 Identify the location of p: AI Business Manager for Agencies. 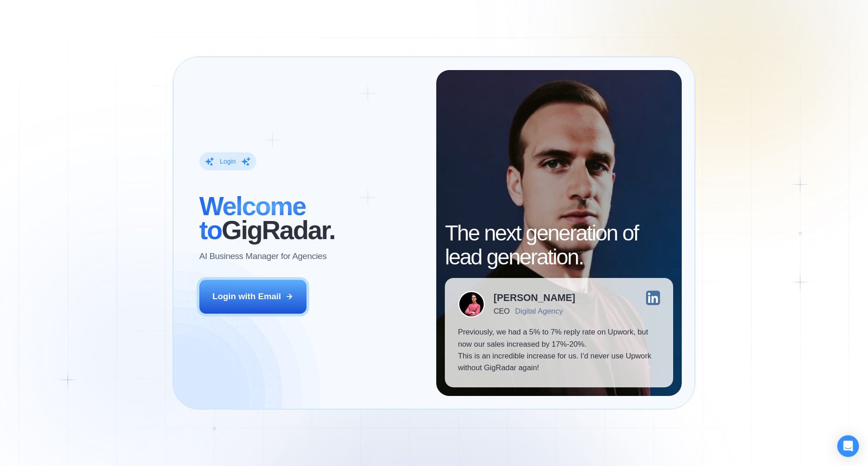
(263, 256).